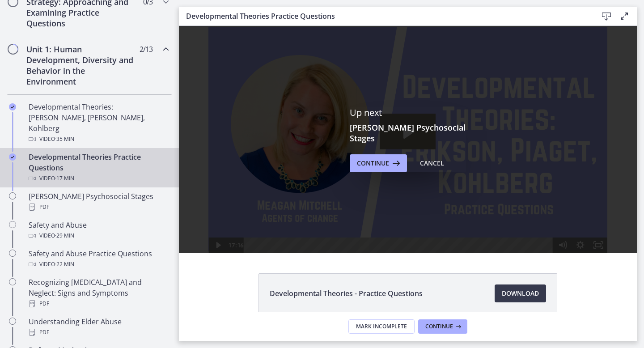  Describe the element at coordinates (381, 327) in the screenshot. I see `button: Mark Incomplete` at that location.